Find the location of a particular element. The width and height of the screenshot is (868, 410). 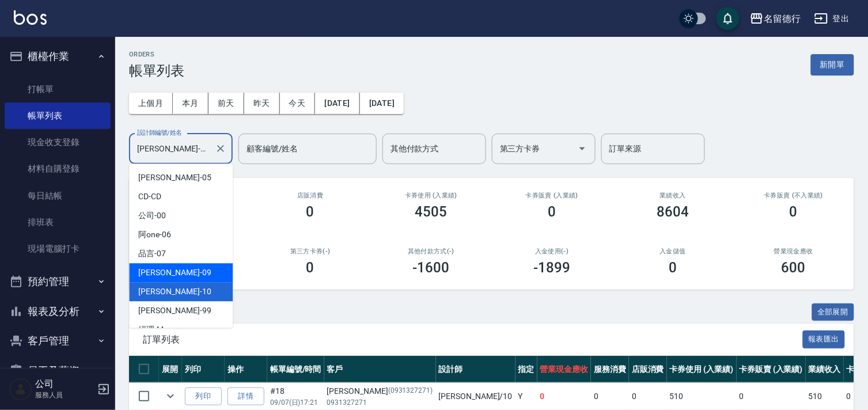

h2: 卡券販賣 (不入業績) is located at coordinates (793, 195).